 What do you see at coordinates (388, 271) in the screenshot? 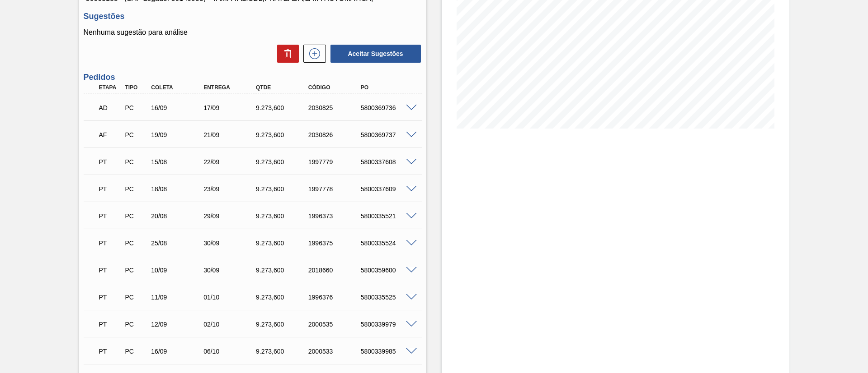
I see `div: 5800359600` at bounding box center [388, 271].